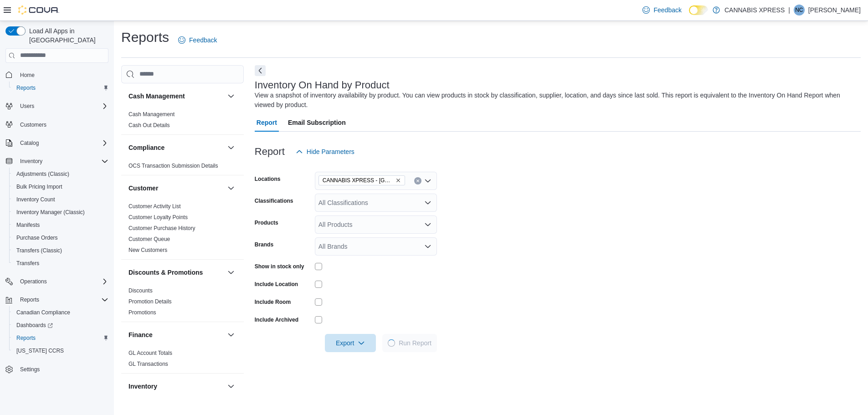 This screenshot has height=415, width=868. I want to click on a: GL Account Totals, so click(150, 353).